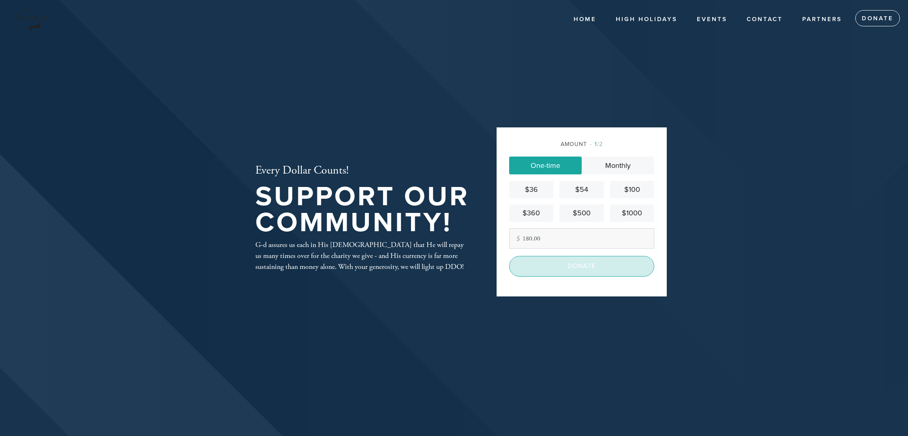 Image resolution: width=908 pixels, height=436 pixels. What do you see at coordinates (765, 19) in the screenshot?
I see `a: Contact` at bounding box center [765, 19].